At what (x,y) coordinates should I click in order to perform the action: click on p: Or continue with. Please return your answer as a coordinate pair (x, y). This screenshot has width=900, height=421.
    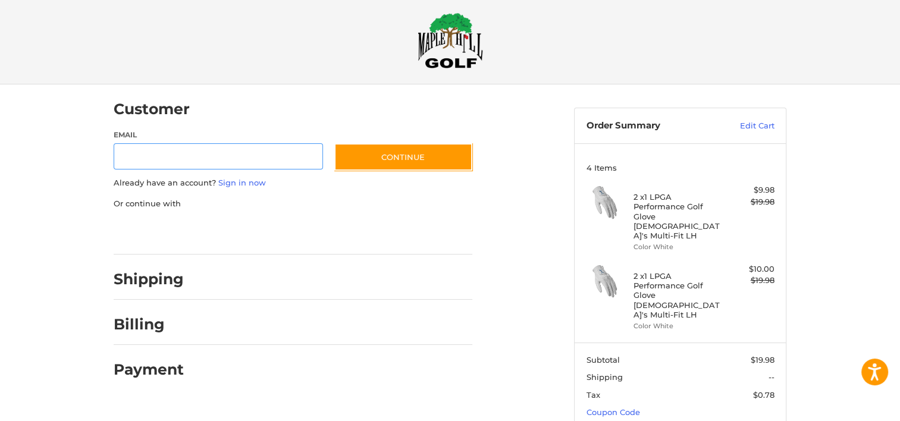
    Looking at the image, I should click on (293, 204).